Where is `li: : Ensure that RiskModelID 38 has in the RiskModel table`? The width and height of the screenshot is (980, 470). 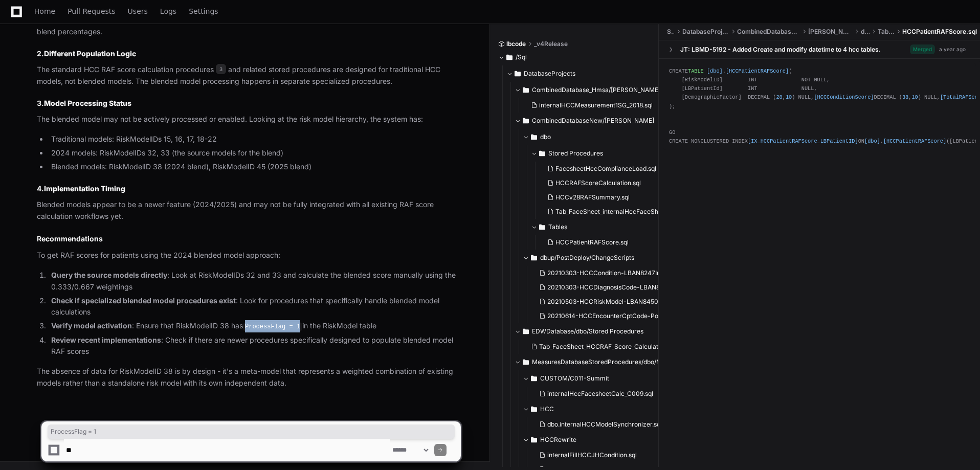
li: : Ensure that RiskModelID 38 has in the RiskModel table is located at coordinates (254, 326).